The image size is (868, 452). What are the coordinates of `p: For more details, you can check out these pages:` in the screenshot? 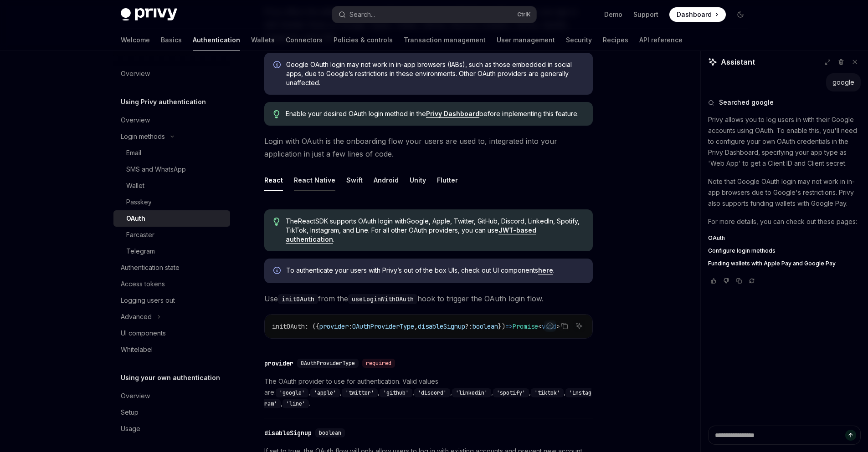 It's located at (784, 222).